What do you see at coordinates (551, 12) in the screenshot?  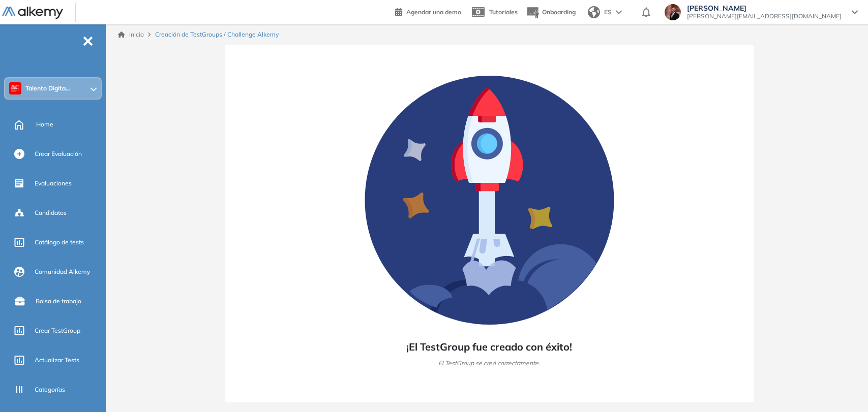 I see `button: Onboarding` at bounding box center [551, 12].